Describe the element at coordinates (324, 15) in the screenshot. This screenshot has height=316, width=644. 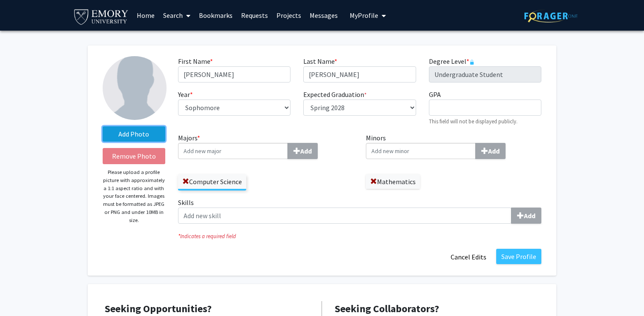
I see `a: Messages` at that location.